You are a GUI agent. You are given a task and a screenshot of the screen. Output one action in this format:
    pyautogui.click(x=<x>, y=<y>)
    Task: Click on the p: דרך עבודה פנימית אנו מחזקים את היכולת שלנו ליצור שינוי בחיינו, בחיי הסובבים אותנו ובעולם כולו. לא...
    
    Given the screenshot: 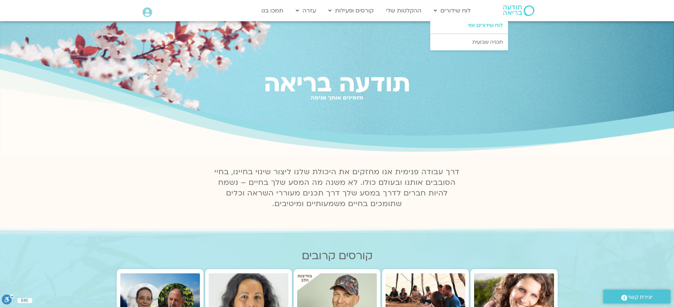 What is the action you would take?
    pyautogui.click(x=337, y=188)
    